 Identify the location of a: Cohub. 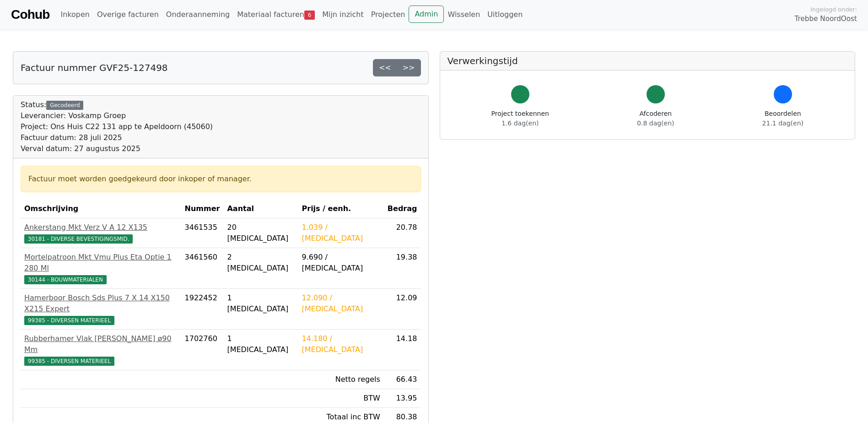
(30, 15).